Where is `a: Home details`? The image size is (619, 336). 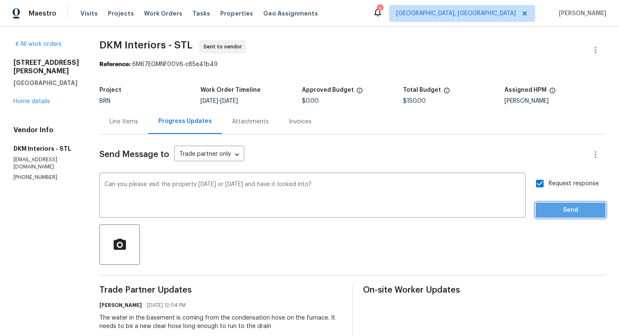 a: Home details is located at coordinates (32, 101).